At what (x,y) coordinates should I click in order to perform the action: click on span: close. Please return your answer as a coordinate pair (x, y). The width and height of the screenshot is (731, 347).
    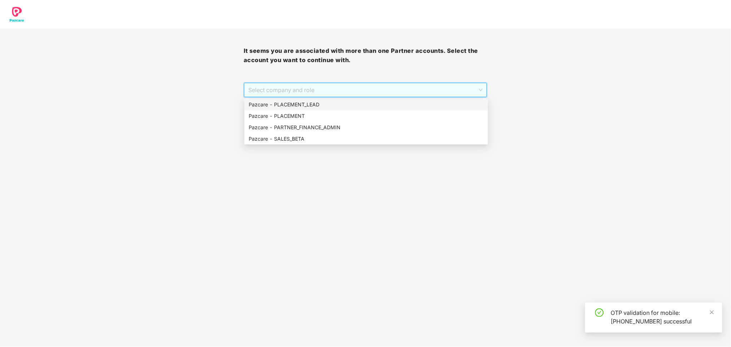
    Looking at the image, I should click on (712, 313).